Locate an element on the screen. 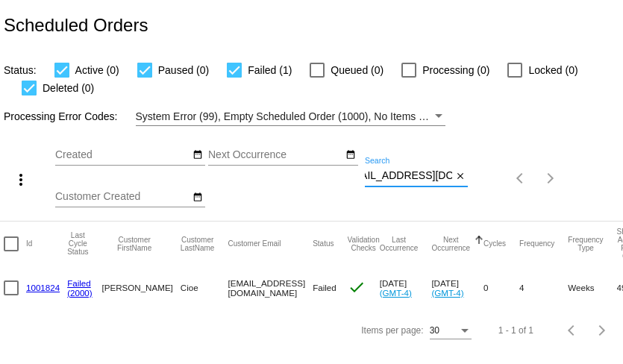 This screenshot has width=623, height=364. mat-cell: 4 is located at coordinates (543, 287).